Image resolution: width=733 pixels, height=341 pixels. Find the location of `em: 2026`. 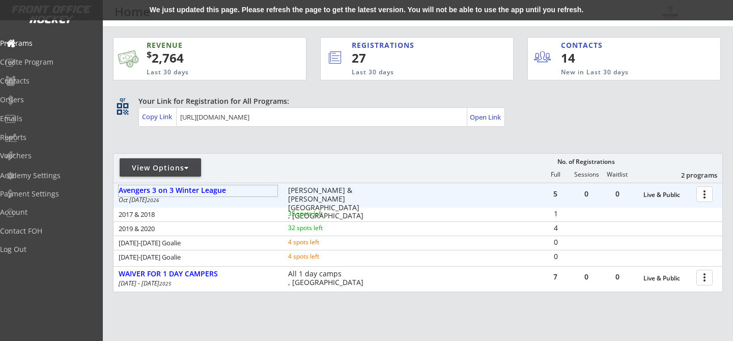

em: 2026 is located at coordinates (153, 200).